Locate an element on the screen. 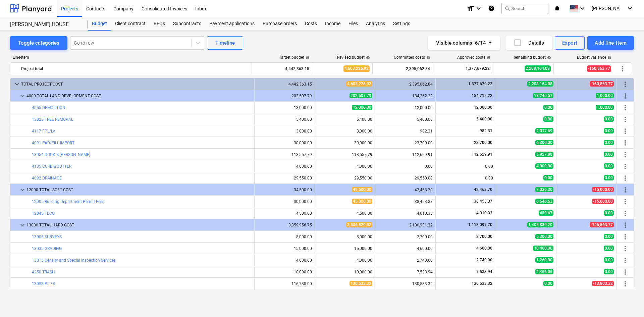 The image size is (644, 317). div: 4,442,363.15 is located at coordinates (284, 84).